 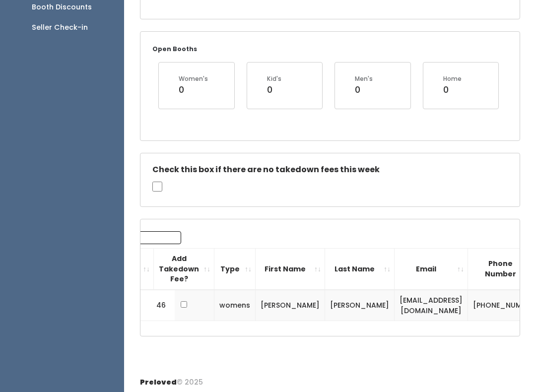 I want to click on small: Open Booths, so click(x=174, y=49).